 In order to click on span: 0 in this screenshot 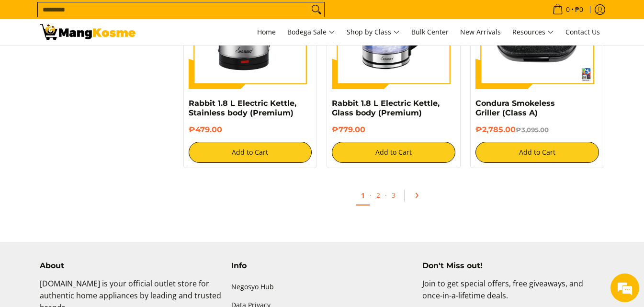, I will do `click(568, 10)`.